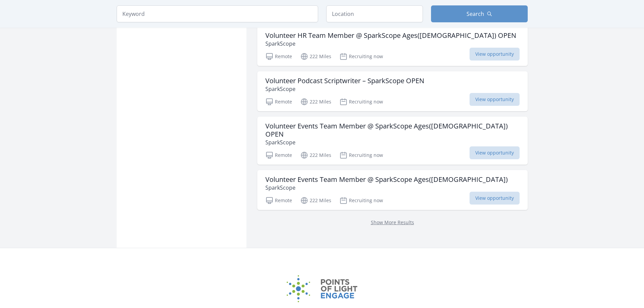  I want to click on span: Search, so click(475, 14).